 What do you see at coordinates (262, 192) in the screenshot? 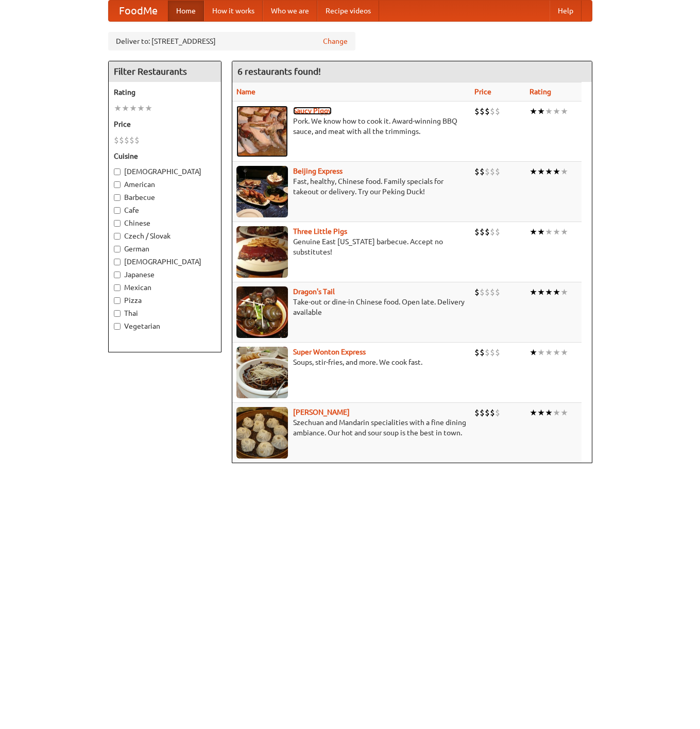
I see `img: beijing.jpg` at bounding box center [262, 192].